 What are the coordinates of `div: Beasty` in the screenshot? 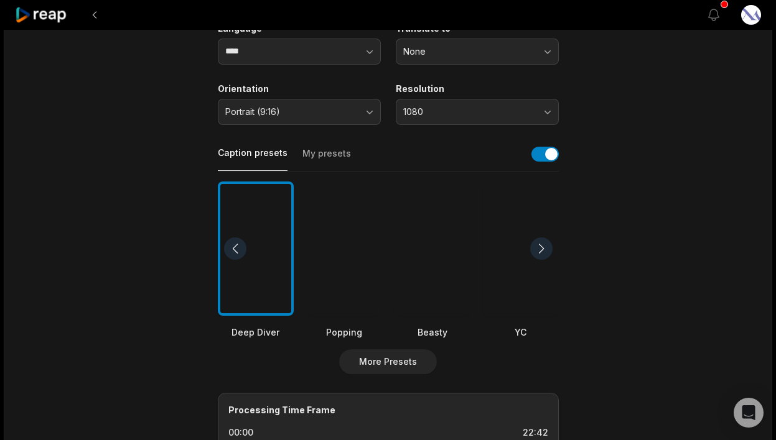 It's located at (432, 332).